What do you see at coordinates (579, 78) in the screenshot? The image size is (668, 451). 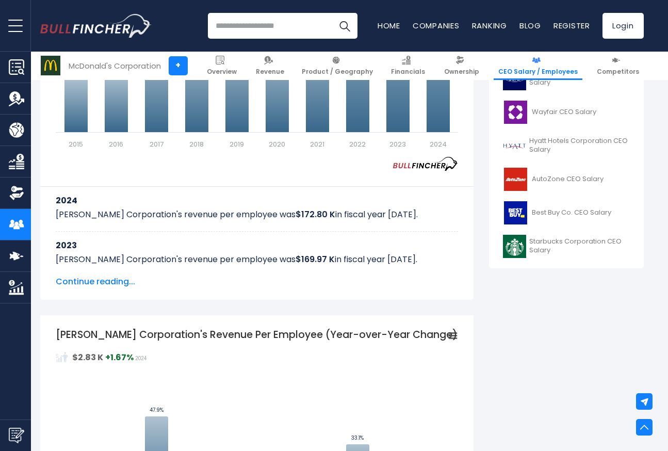 I see `span: Ford Motor Company CEO Salary` at bounding box center [579, 78].